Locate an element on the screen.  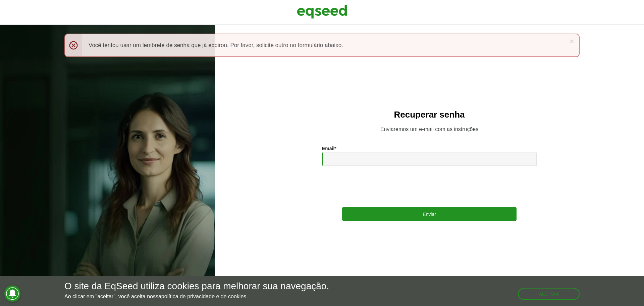
p: Enviaremos um e-mail com as instruções is located at coordinates (429, 129).